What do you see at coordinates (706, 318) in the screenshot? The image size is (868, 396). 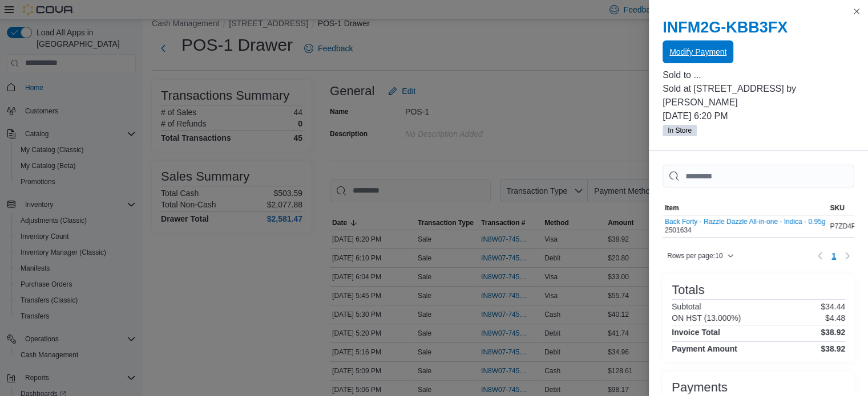 I see `h6: ON HST (13.000%)` at bounding box center [706, 318].